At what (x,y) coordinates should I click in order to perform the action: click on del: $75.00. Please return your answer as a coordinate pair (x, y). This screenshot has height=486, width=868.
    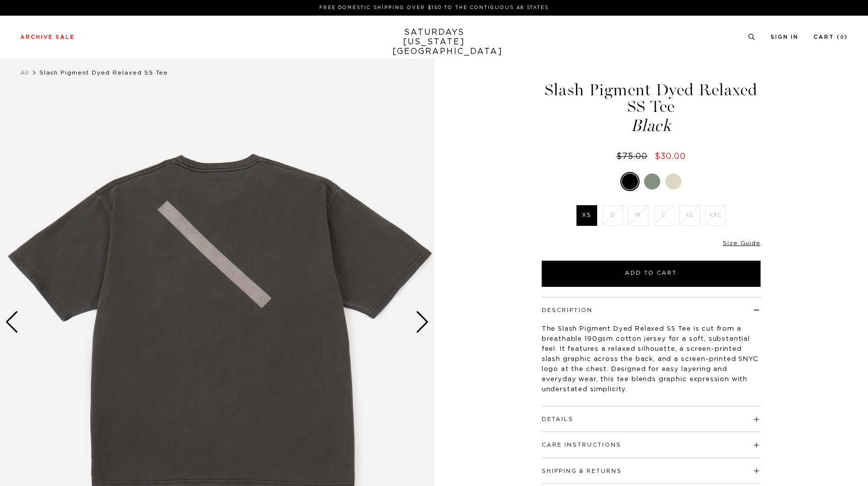
    Looking at the image, I should click on (634, 156).